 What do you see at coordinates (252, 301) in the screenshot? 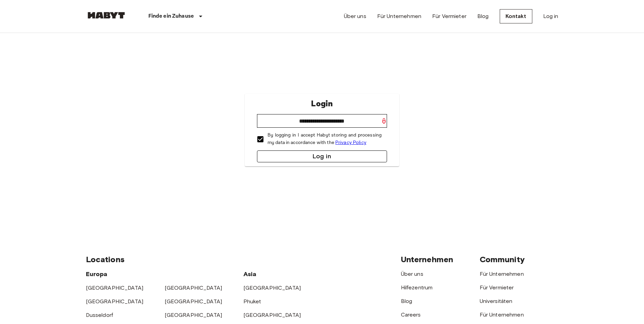
I see `a: Phuket` at bounding box center [252, 301].